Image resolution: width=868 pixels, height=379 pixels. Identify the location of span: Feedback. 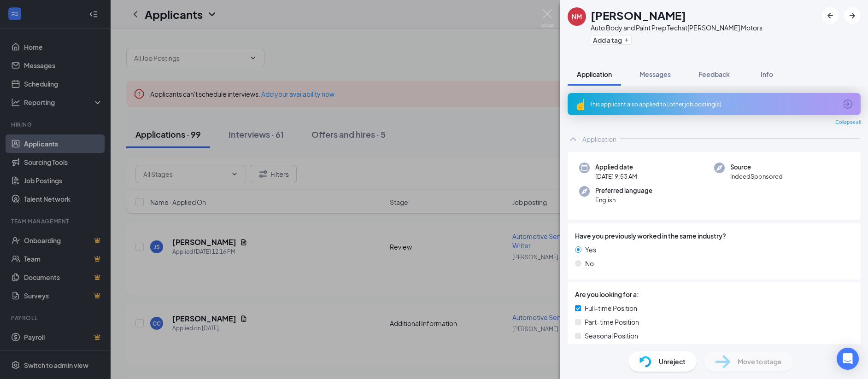
(714, 74).